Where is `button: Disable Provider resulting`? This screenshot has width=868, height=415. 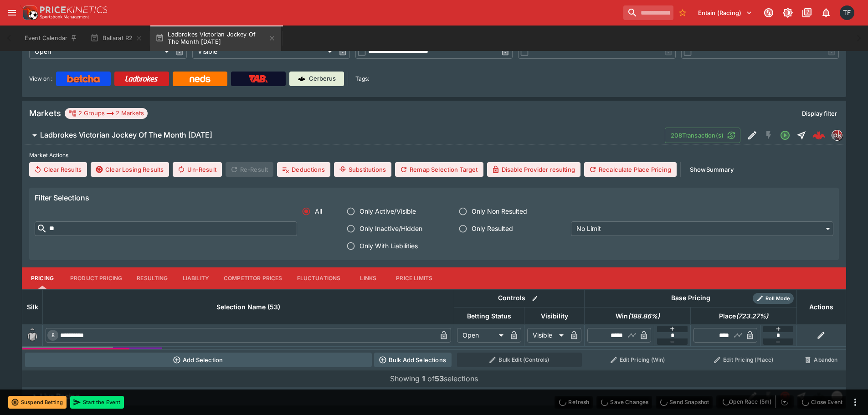 button: Disable Provider resulting is located at coordinates (533, 169).